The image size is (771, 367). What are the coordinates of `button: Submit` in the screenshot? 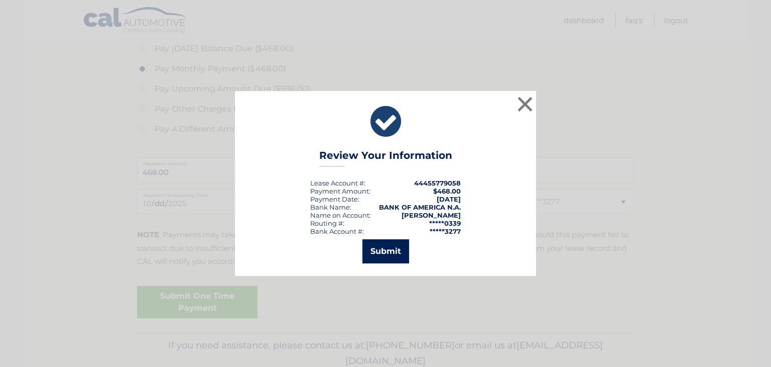 It's located at (386, 251).